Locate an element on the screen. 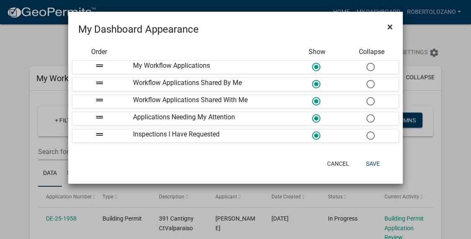 This screenshot has width=471, height=239. div: Workflow Applications Shared By Me is located at coordinates (208, 84).